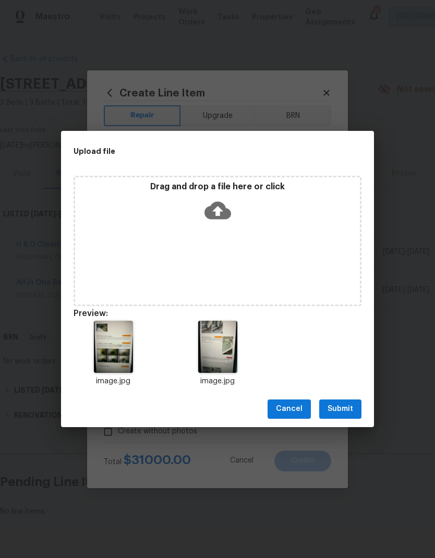 The width and height of the screenshot is (435, 558). I want to click on p: Drag and drop a file here or click, so click(218, 187).